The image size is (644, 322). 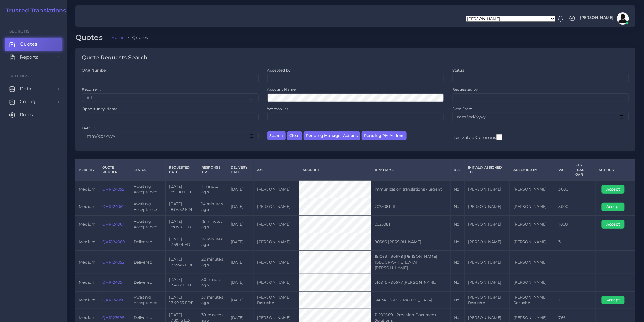 I want to click on a: QAR124060, so click(x=114, y=242).